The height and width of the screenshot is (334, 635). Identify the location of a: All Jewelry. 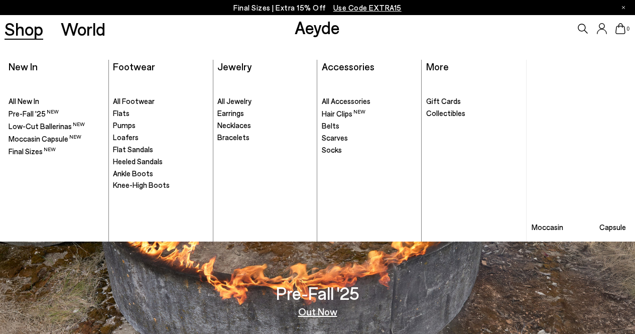
(264, 101).